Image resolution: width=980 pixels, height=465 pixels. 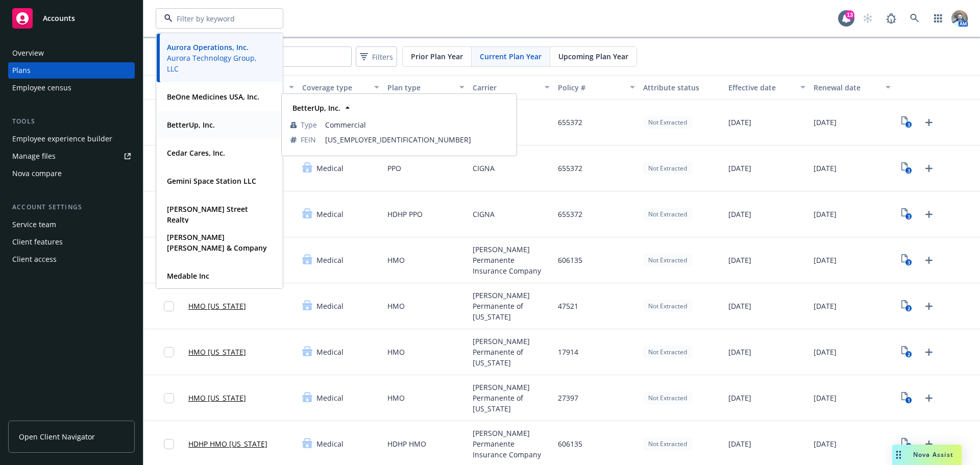 What do you see at coordinates (72, 208) in the screenshot?
I see `div: Account settings` at bounding box center [72, 208].